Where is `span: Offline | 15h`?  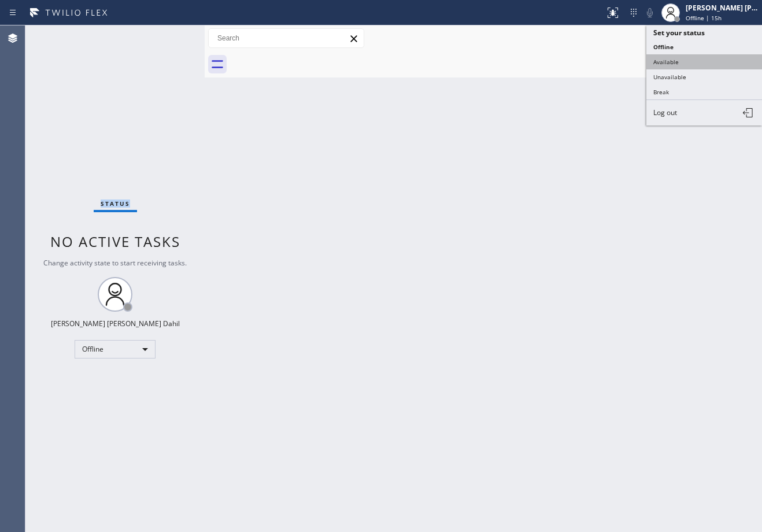 span: Offline | 15h is located at coordinates (704, 18).